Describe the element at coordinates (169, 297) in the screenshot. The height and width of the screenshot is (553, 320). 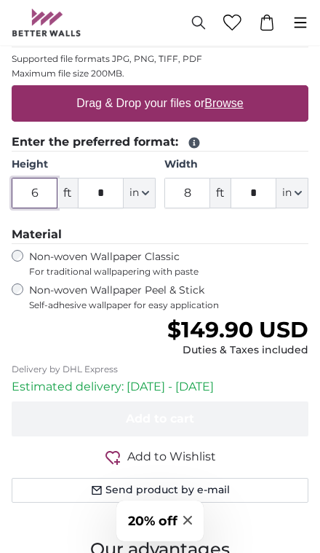
I see `label: Non-woven Wallpaper Peel & Stick` at that location.